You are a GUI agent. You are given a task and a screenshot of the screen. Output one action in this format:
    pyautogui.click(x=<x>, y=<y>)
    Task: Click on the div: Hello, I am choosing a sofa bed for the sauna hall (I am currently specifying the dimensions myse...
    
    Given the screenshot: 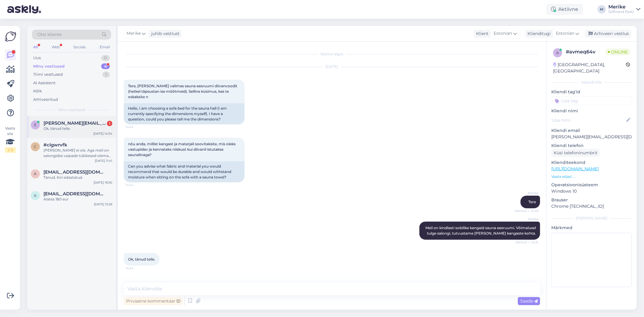 What is the action you would take?
    pyautogui.click(x=185, y=114)
    